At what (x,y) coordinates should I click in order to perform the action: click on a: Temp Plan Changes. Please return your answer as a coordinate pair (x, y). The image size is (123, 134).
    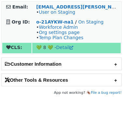
    Looking at the image, I should click on (61, 38).